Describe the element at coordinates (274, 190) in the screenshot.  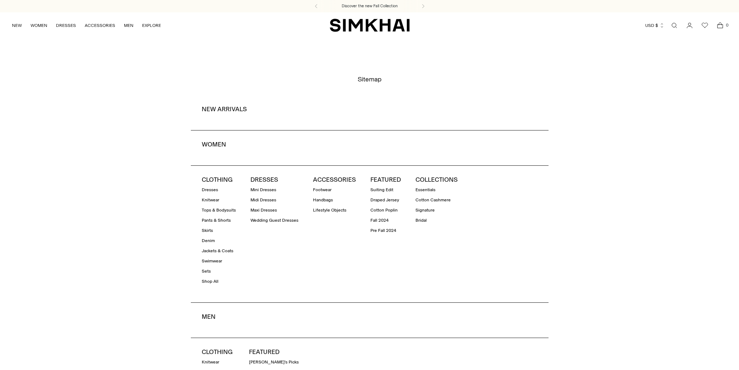
I see `a: Mini Dresses` at that location.